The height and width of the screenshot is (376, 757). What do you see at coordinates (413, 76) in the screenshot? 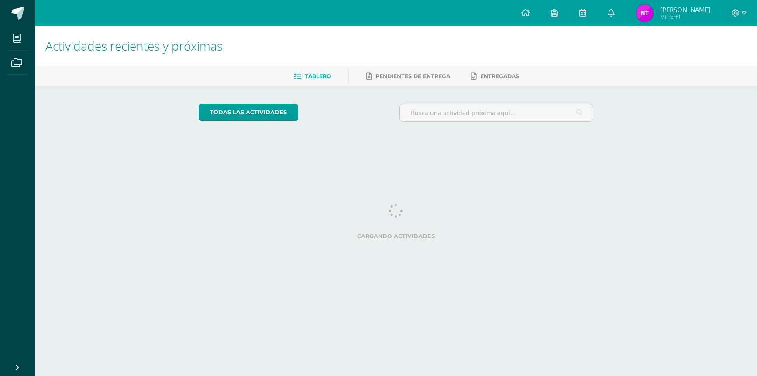
I see `span: Pendientes de entrega` at bounding box center [413, 76].